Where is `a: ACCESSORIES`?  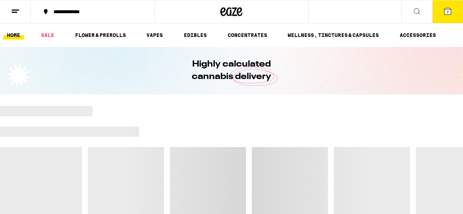 a: ACCESSORIES is located at coordinates (418, 35).